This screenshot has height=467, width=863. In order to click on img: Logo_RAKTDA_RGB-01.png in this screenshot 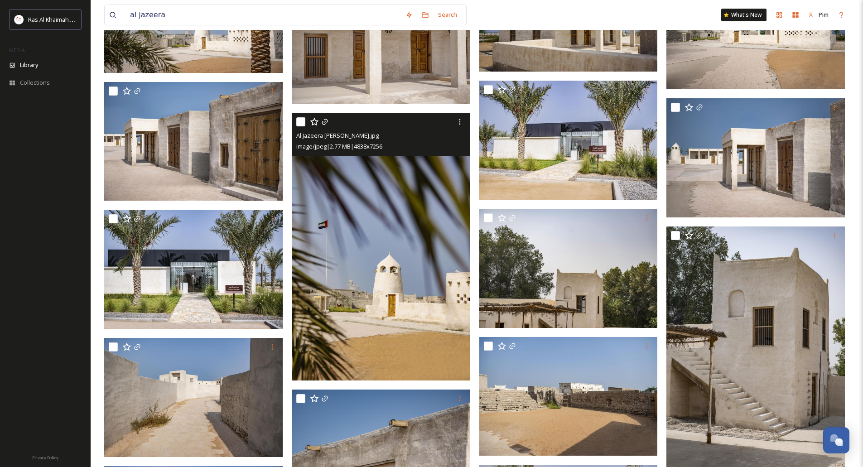, I will do `click(19, 19)`.